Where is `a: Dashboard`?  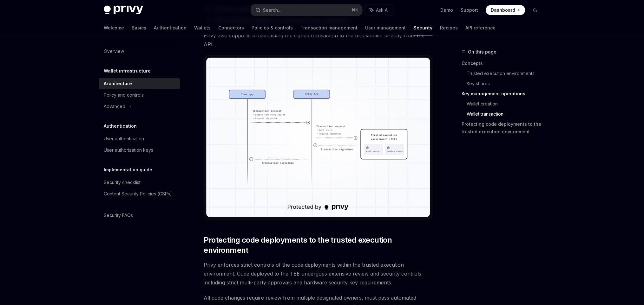
a: Dashboard is located at coordinates (506, 10).